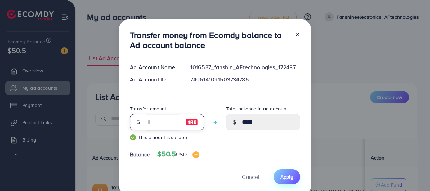 This screenshot has height=191, width=430. Describe the element at coordinates (178, 154) in the screenshot. I see `h4: $50.5` at that location.